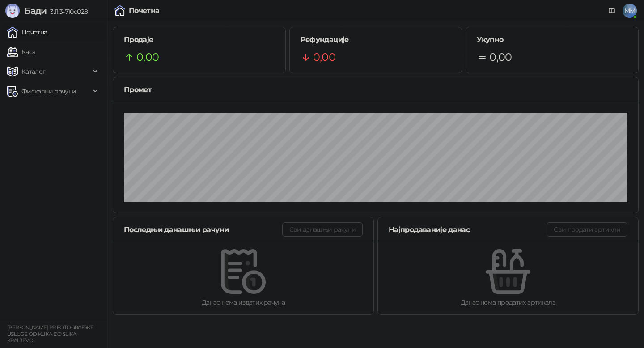  Describe the element at coordinates (67, 12) in the screenshot. I see `span: 3.11.3-710c028` at that location.